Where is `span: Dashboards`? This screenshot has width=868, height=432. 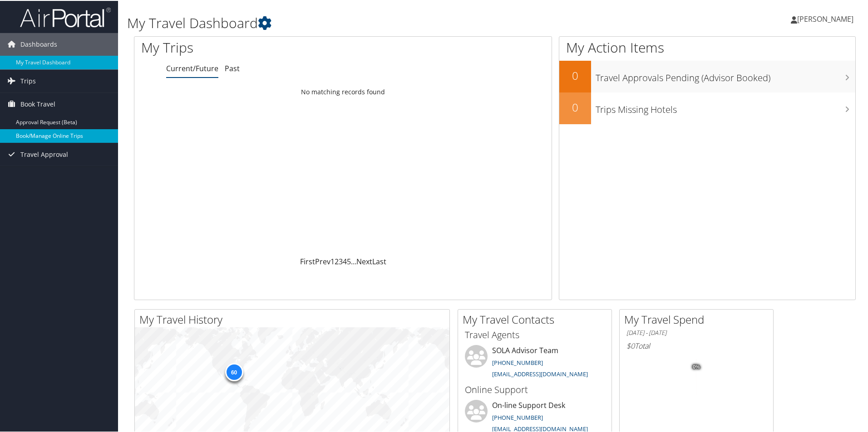 span: Dashboards is located at coordinates (39, 44).